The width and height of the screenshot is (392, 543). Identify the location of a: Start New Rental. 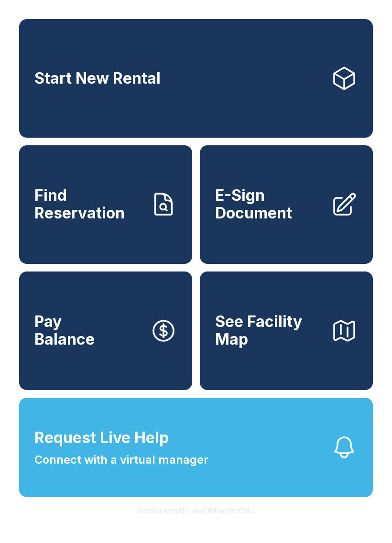
(196, 78).